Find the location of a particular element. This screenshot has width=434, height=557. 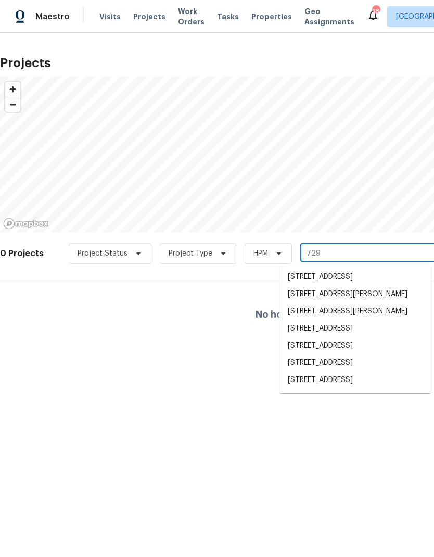

span: Zoom in is located at coordinates (12, 89).